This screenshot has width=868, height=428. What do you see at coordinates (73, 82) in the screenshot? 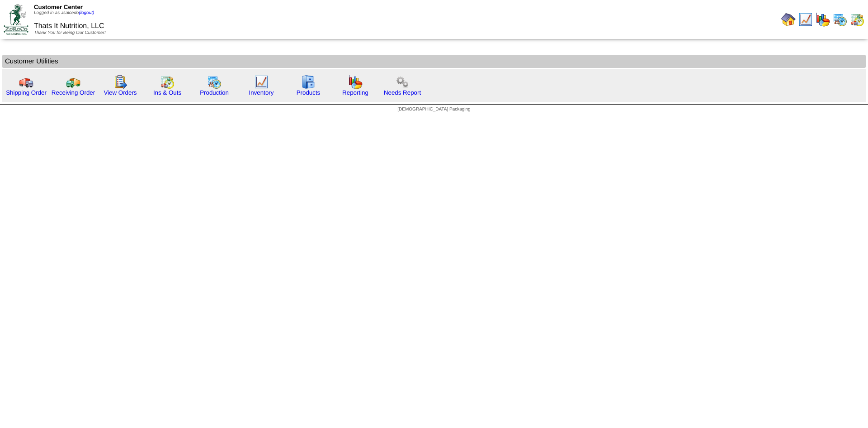
I see `img: truck2.gif` at bounding box center [73, 82].